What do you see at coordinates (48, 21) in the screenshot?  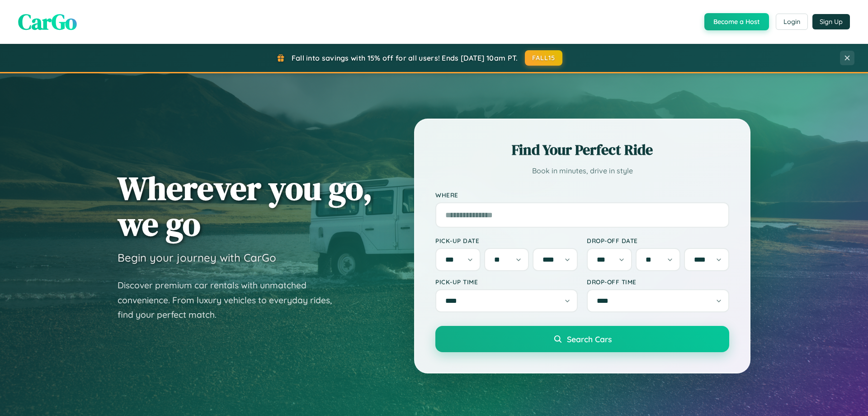 I see `span: CarGo` at bounding box center [48, 21].